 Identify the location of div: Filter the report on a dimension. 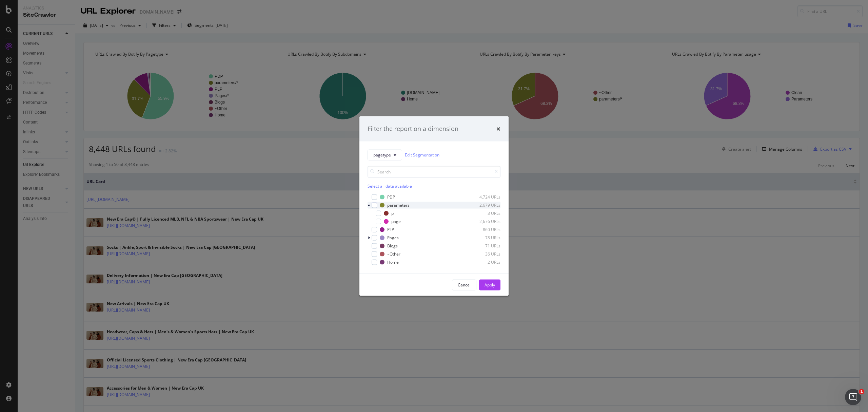
(413, 129).